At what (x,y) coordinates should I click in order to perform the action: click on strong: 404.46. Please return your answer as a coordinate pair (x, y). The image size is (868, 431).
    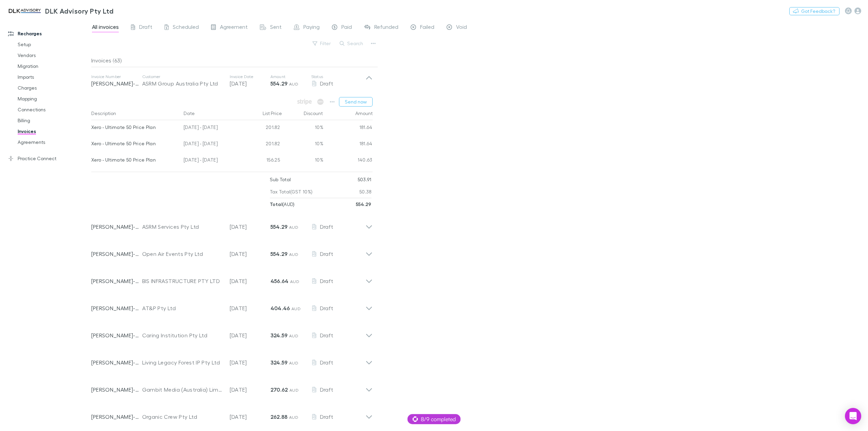
    Looking at the image, I should click on (280, 308).